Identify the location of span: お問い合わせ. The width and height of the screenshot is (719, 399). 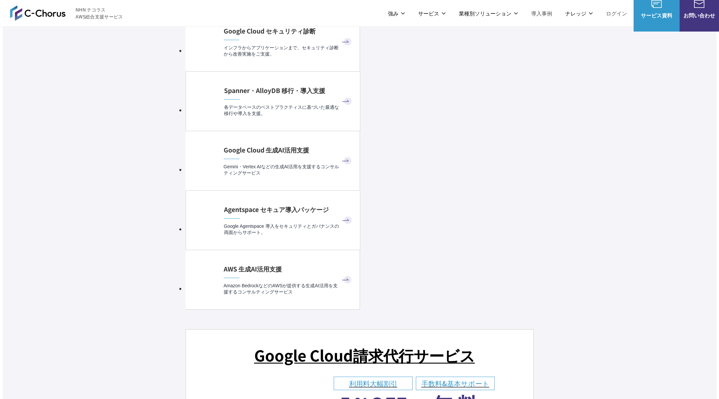
(699, 15).